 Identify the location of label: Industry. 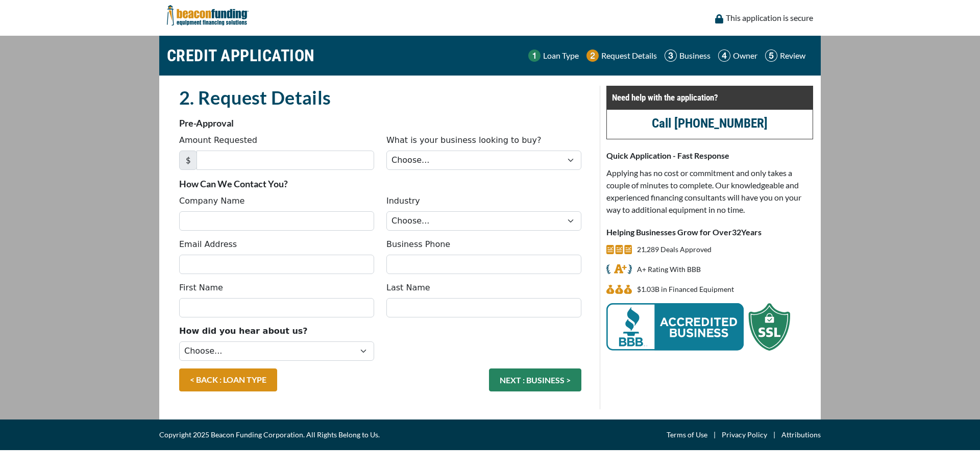
(403, 201).